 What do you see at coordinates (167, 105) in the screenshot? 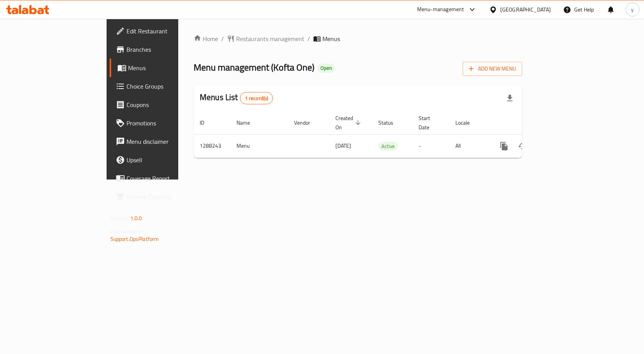
I see `span: Coupons` at bounding box center [167, 105].